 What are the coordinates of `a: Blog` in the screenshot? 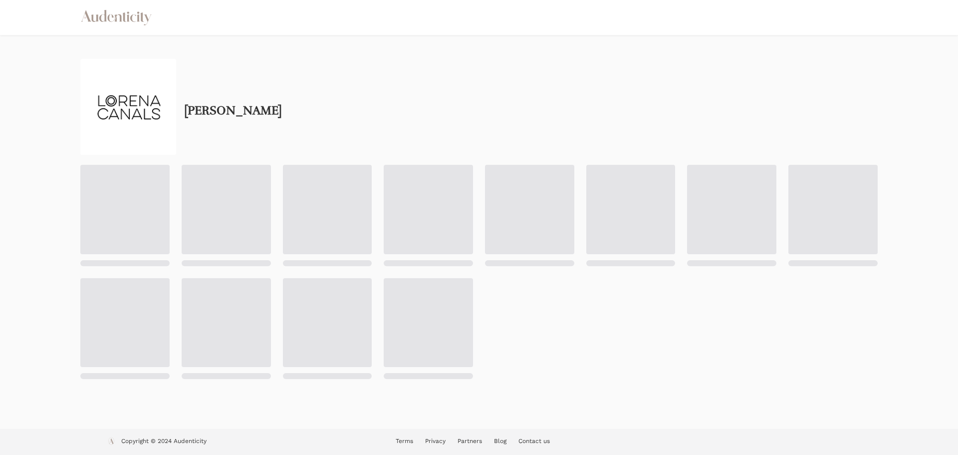 It's located at (500, 441).